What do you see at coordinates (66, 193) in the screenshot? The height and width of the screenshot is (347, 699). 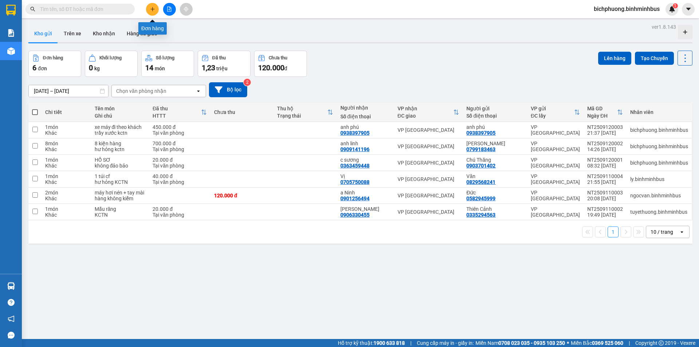 I see `div: 2 món` at bounding box center [66, 193].